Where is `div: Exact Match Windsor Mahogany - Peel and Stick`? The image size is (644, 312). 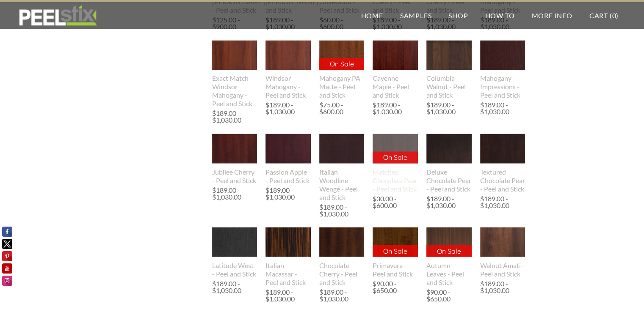
div: Exact Match Windsor Mahogany - Peel and Stick is located at coordinates (235, 91).